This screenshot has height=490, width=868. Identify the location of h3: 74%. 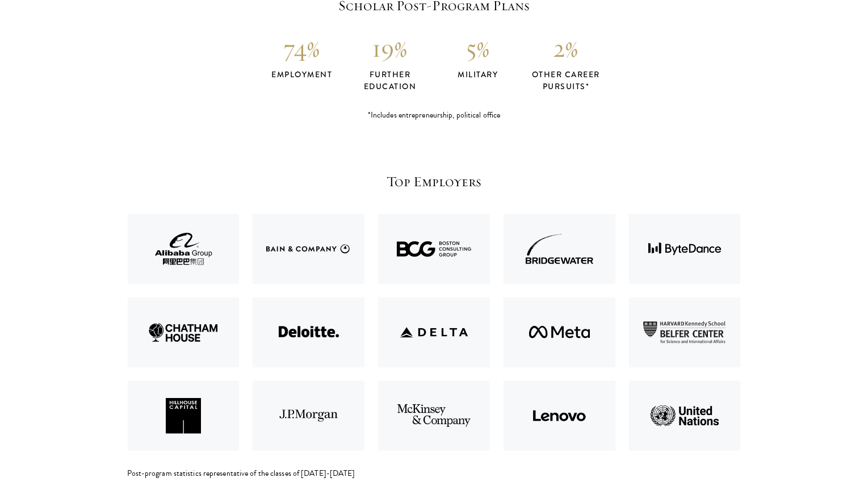
(302, 48).